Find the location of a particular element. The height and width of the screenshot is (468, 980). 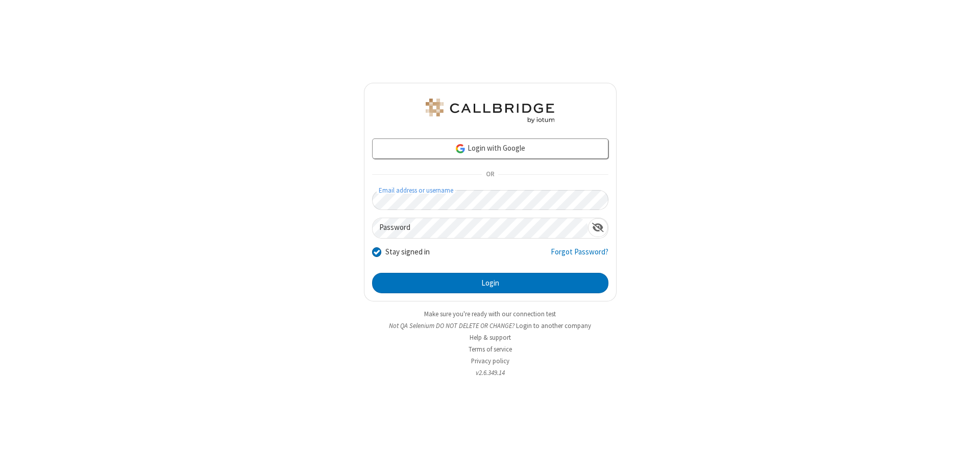

a: Privacy policy is located at coordinates (490, 361).